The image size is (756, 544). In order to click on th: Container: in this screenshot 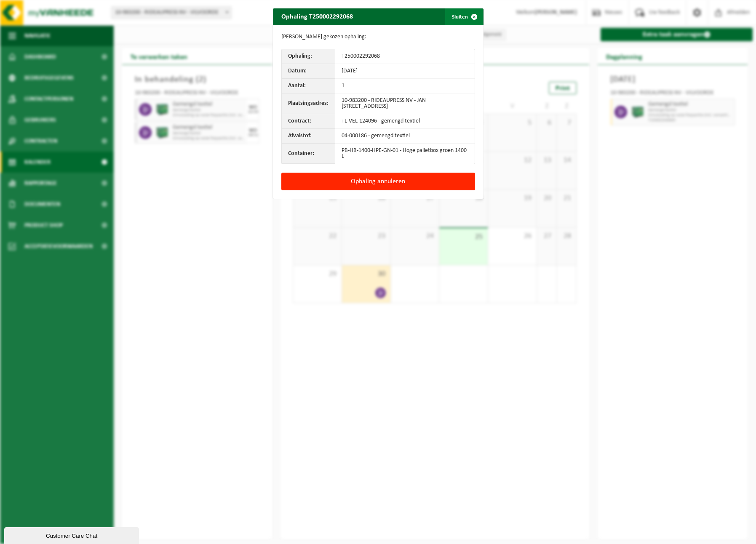, I will do `click(308, 153)`.